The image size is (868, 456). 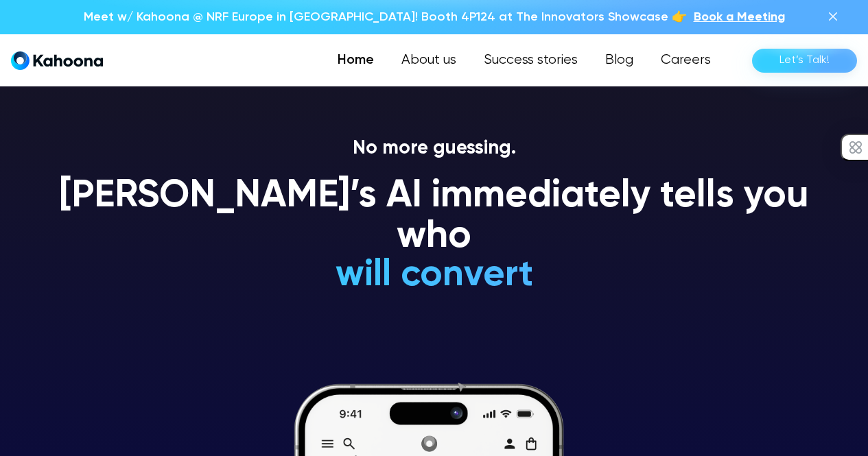 I want to click on span: Book a Meeting, so click(x=739, y=17).